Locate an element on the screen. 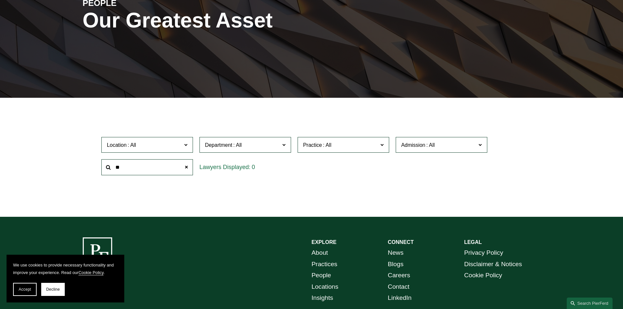 The image size is (623, 309). button: Decline is located at coordinates (53, 289).